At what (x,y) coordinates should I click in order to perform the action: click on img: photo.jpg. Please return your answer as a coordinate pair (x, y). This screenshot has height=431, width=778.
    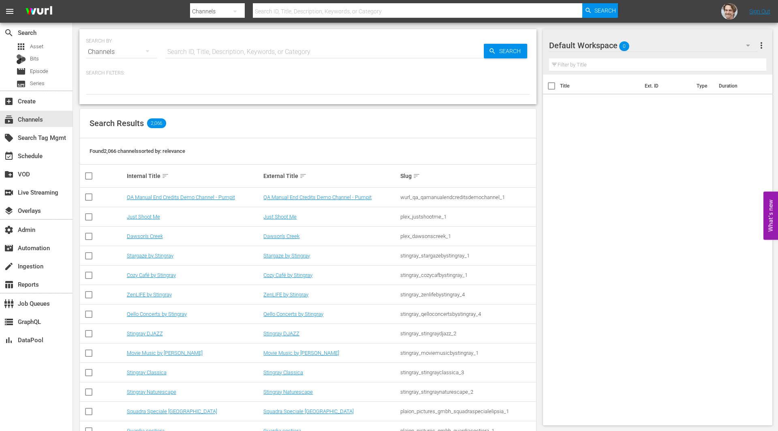
    Looking at the image, I should click on (730, 11).